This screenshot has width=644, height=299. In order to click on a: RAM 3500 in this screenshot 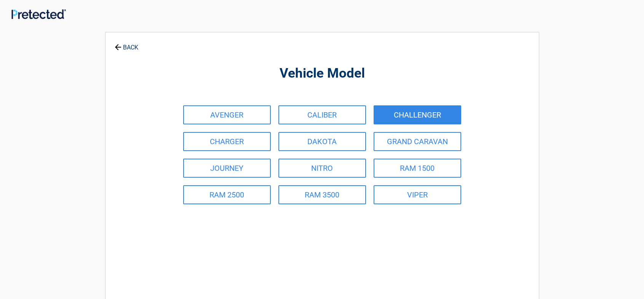, I will do `click(322, 194)`.